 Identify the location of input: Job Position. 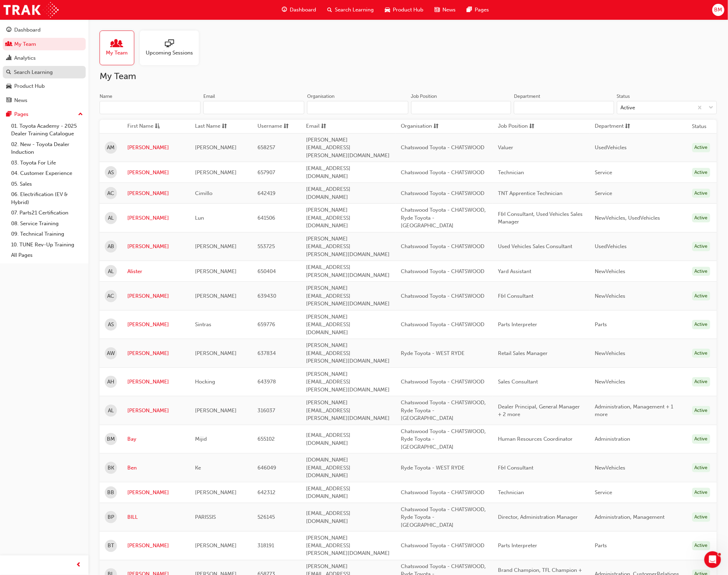
(461, 107).